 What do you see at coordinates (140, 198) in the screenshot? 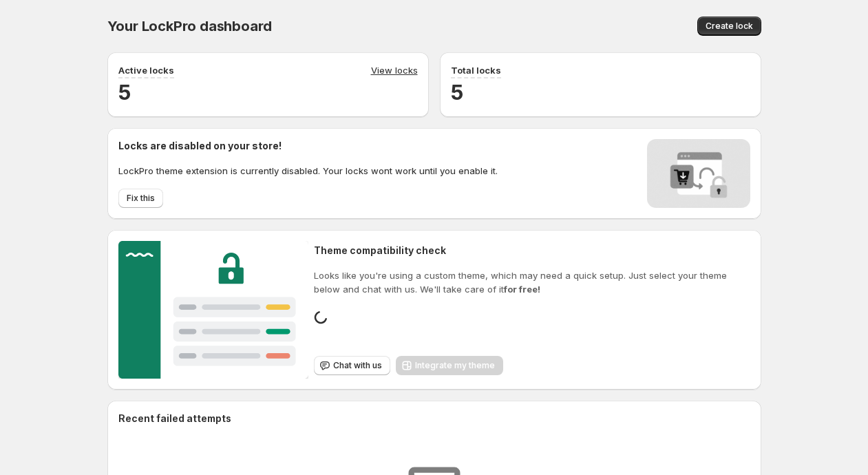
I see `button: Fix this` at bounding box center [140, 198].